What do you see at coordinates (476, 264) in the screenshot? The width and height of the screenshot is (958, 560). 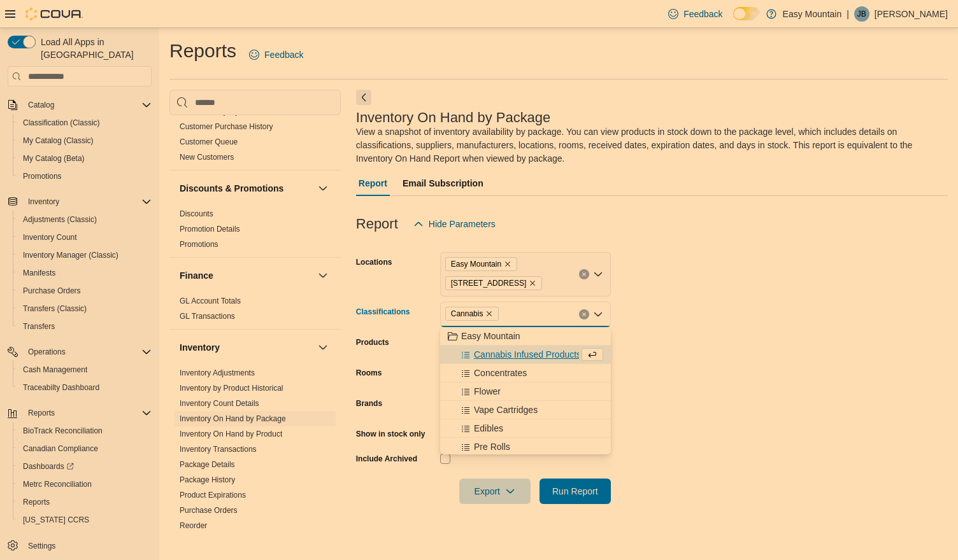 I see `span: Easy Mountain` at bounding box center [476, 264].